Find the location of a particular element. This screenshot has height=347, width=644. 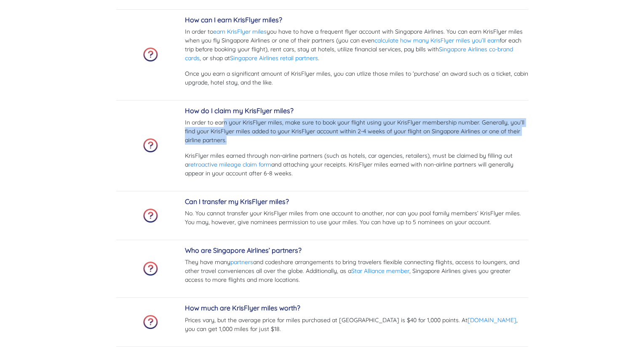

a: retroactive mileage claim form is located at coordinates (230, 164).